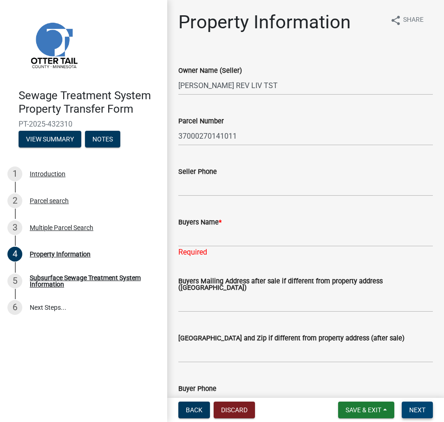 Image resolution: width=444 pixels, height=422 pixels. I want to click on button: Back, so click(194, 410).